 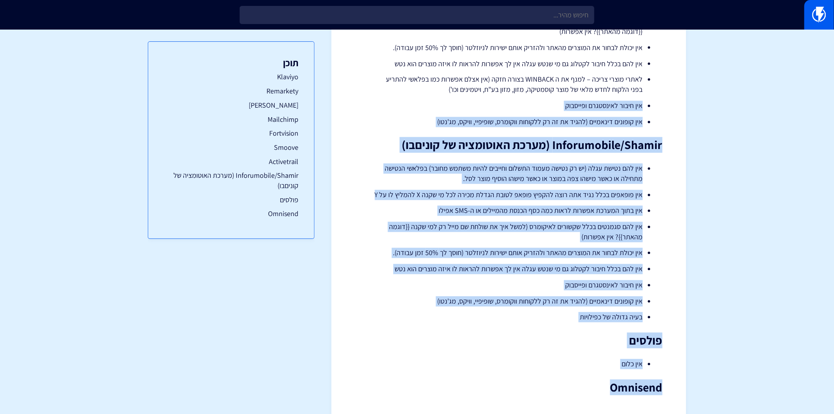 What do you see at coordinates (509, 211) in the screenshot?
I see `li: אין בתוך המערכת אפשרות לראות כמה כסף הכנסת מהמיילים או ה-SMS אפילו` at bounding box center [509, 211].